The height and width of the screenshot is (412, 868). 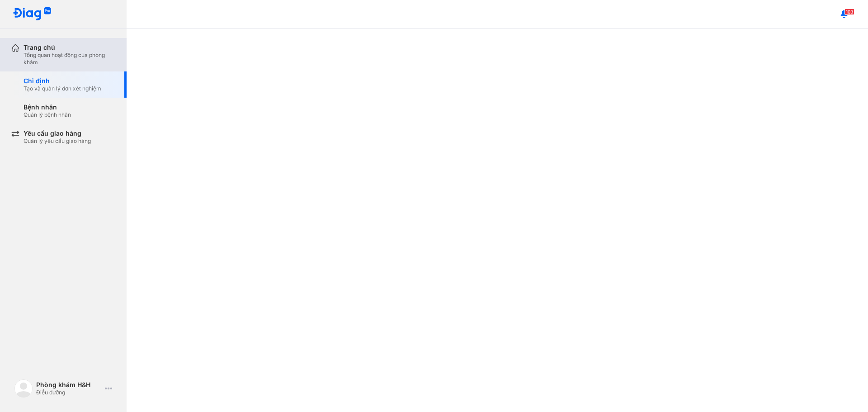 What do you see at coordinates (47, 107) in the screenshot?
I see `div: Bệnh nhân` at bounding box center [47, 107].